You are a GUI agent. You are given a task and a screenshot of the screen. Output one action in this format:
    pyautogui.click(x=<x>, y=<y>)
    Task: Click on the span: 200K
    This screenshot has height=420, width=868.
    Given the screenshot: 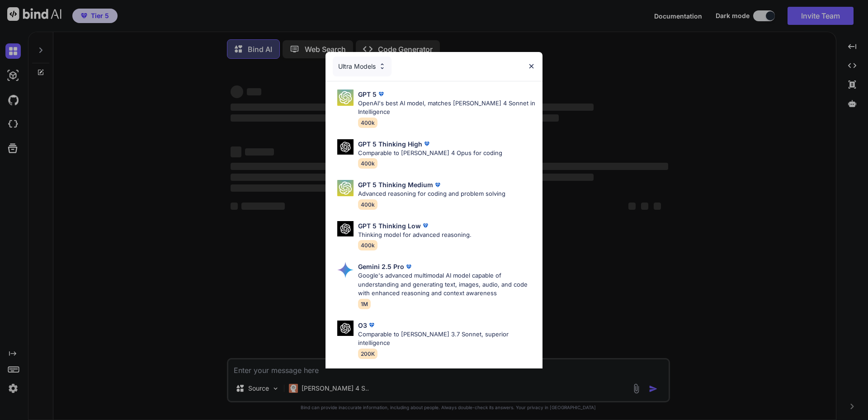 What is the action you would take?
    pyautogui.click(x=367, y=353)
    